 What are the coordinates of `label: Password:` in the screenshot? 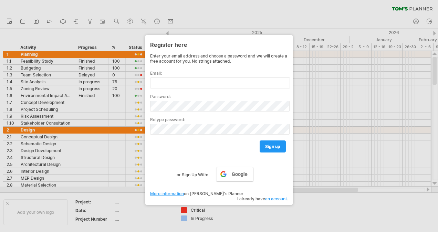 It's located at (219, 96).